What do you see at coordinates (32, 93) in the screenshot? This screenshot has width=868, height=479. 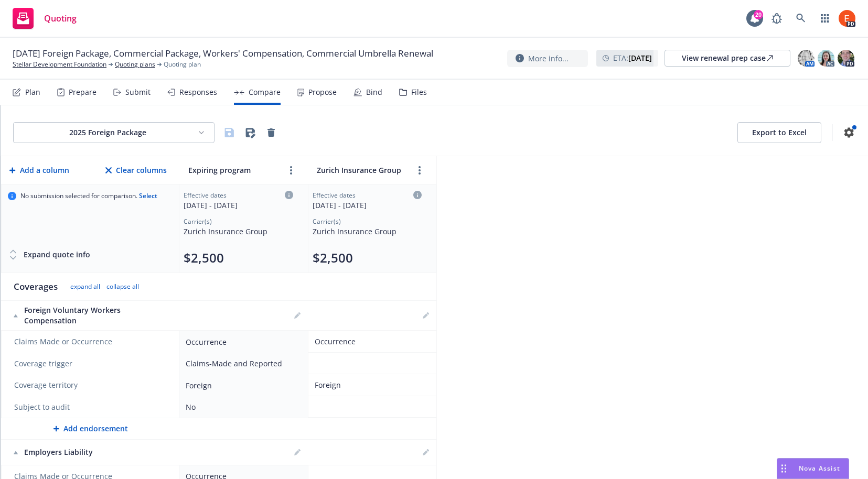 I see `div: Plan` at bounding box center [32, 93].